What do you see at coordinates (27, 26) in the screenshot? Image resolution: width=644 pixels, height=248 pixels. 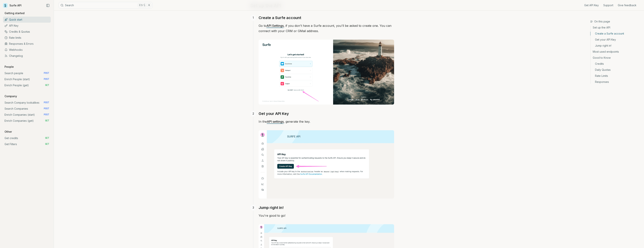 I see `a: API Key` at bounding box center [27, 26].